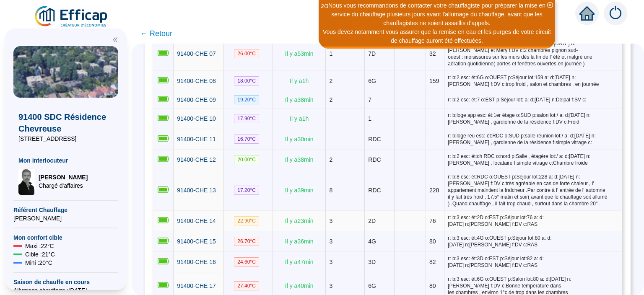 This screenshot has height=295, width=644. Describe the element at coordinates (615, 13) in the screenshot. I see `img: alerts` at that location.